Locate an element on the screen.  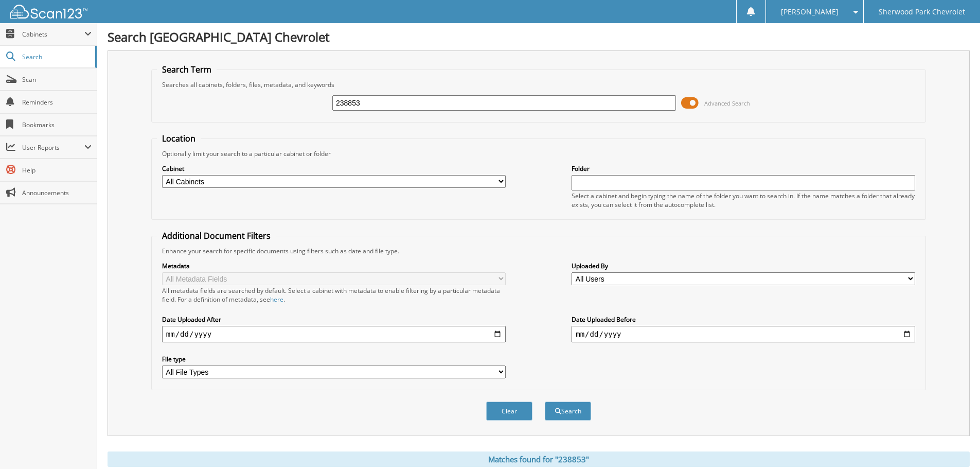
label: File type is located at coordinates (334, 359).